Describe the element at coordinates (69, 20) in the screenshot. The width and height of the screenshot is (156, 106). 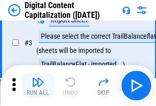
I see `div: Import Sheet` at that location.